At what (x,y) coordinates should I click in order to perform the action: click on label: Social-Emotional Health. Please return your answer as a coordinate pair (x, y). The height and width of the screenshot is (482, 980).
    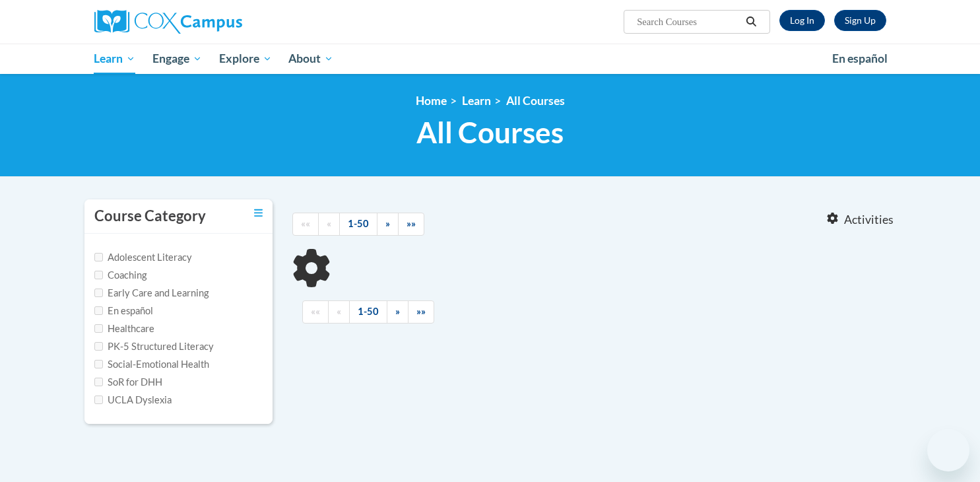
    Looking at the image, I should click on (152, 364).